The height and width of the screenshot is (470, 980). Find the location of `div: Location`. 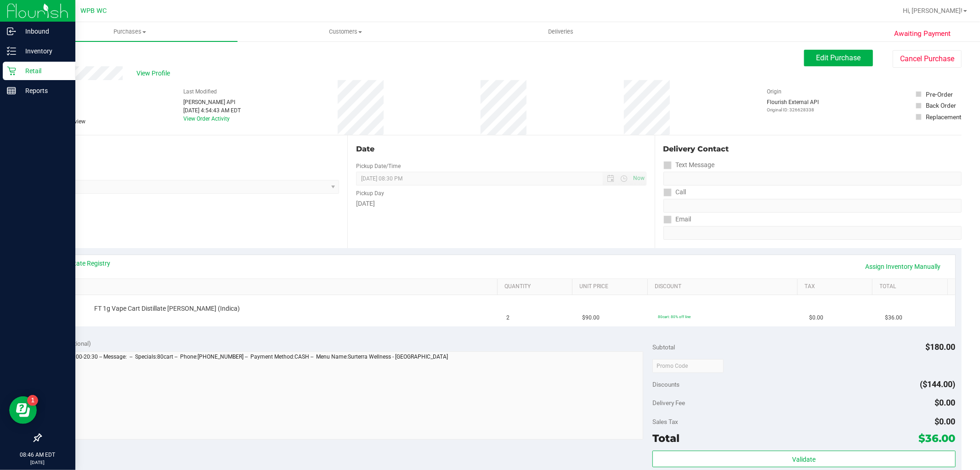

div: Location is located at coordinates (190, 149).